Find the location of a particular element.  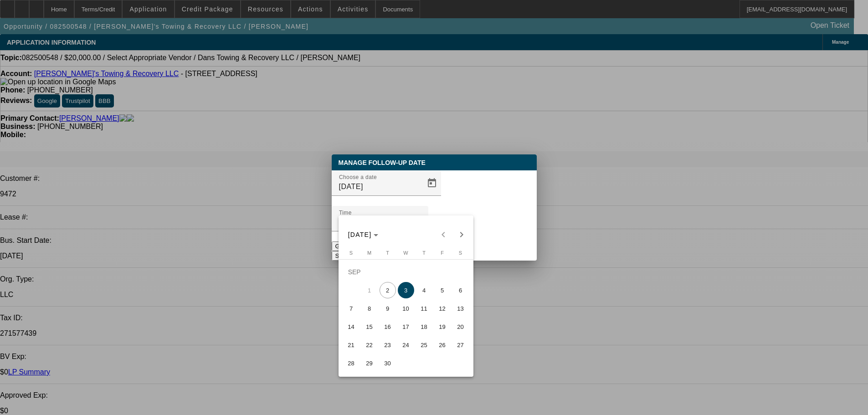

span: 25 is located at coordinates (424, 345).